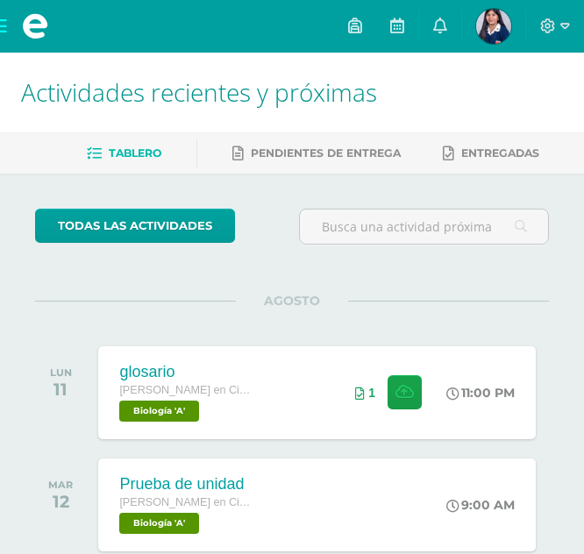  Describe the element at coordinates (61, 373) in the screenshot. I see `div: LUN` at that location.